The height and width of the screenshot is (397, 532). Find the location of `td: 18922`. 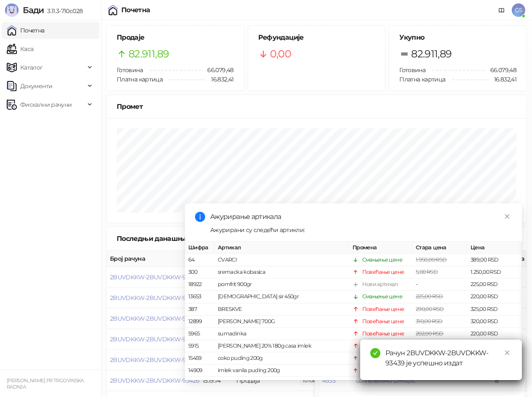

td: 18922 is located at coordinates (200, 284).